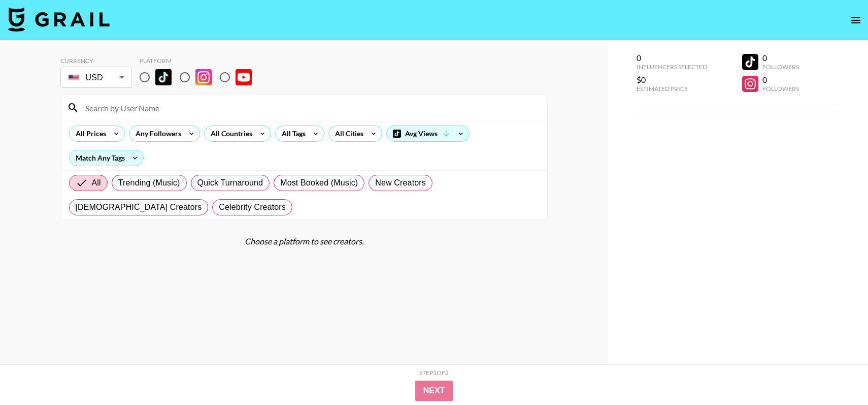 Image resolution: width=868 pixels, height=405 pixels. Describe the element at coordinates (156, 134) in the screenshot. I see `div: Any Followers` at that location.